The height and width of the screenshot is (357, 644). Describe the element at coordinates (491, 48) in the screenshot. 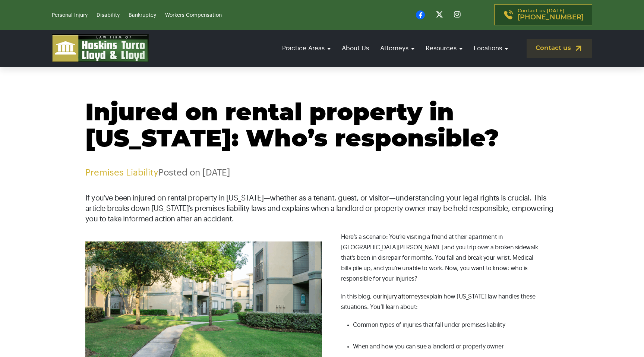

I see `a: Locations` at that location.